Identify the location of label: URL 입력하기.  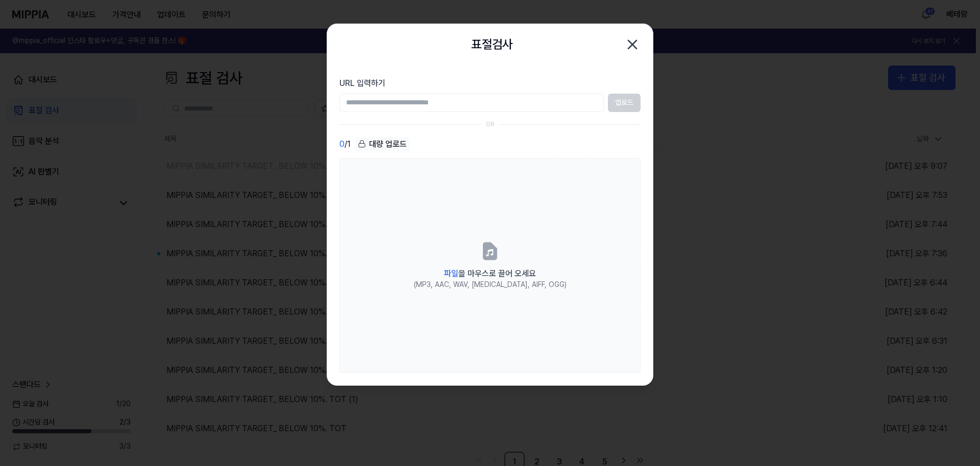
(490, 83).